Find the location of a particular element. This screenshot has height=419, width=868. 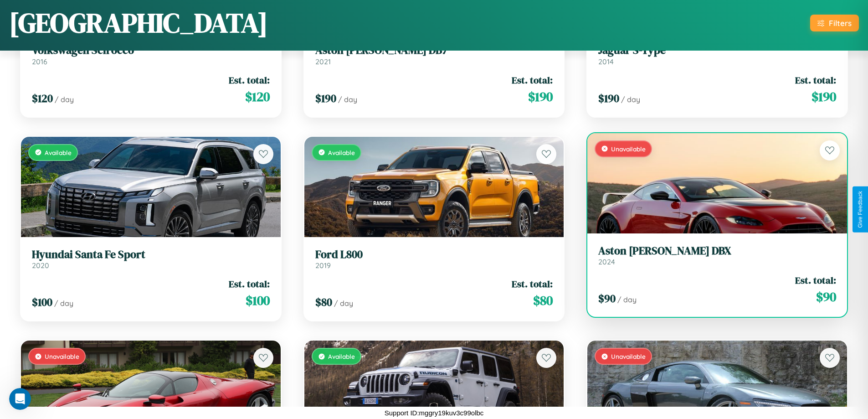

span: 2016 is located at coordinates (39, 61).